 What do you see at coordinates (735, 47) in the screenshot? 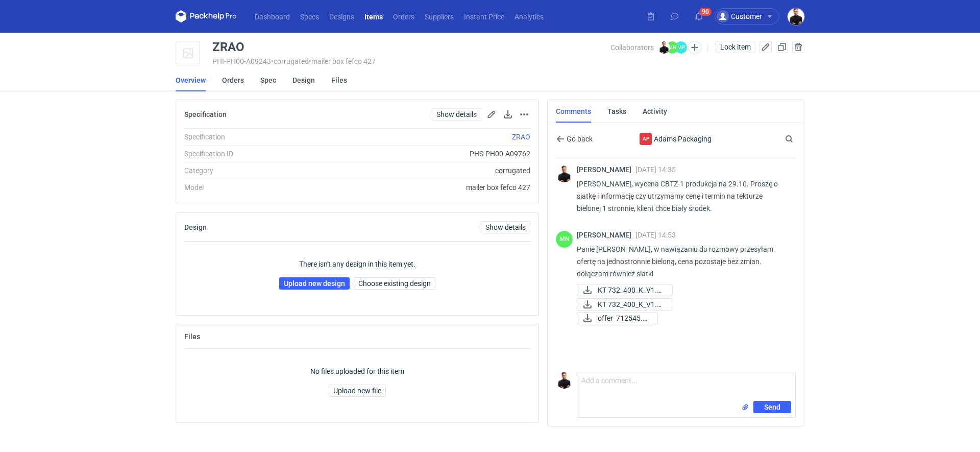
I see `button: Lock item` at bounding box center [735, 47].